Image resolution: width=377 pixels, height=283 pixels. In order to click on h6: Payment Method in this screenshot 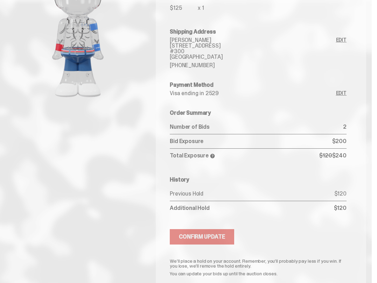, I will do `click(258, 85)`.